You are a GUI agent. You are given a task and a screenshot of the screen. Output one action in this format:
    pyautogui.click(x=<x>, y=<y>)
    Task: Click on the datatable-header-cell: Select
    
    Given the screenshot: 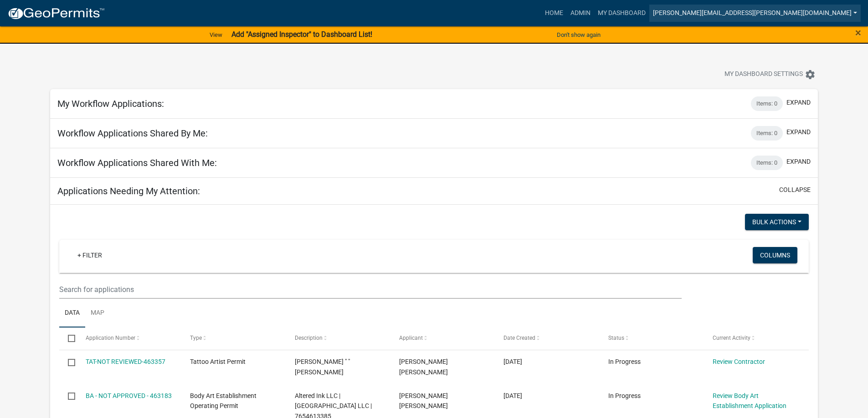 What is the action you would take?
    pyautogui.click(x=68, y=339)
    